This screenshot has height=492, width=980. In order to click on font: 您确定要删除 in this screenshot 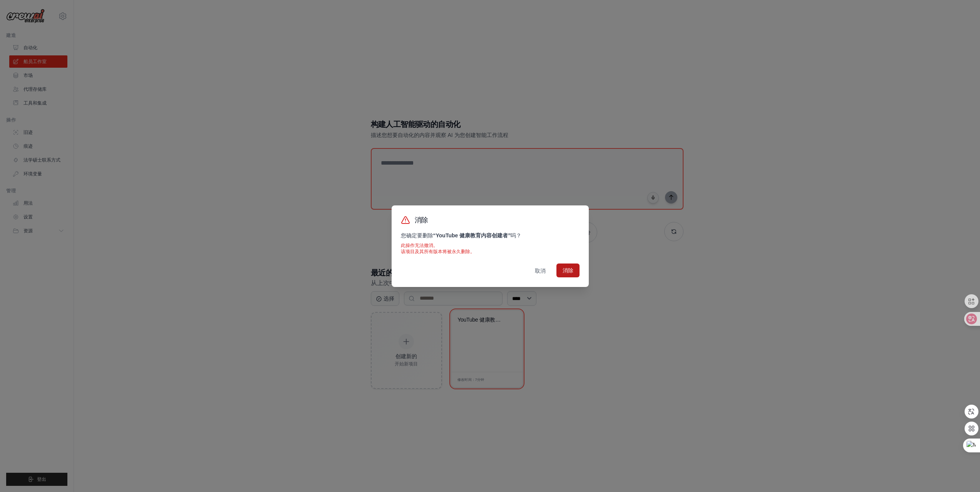, I will do `click(416, 236)`.